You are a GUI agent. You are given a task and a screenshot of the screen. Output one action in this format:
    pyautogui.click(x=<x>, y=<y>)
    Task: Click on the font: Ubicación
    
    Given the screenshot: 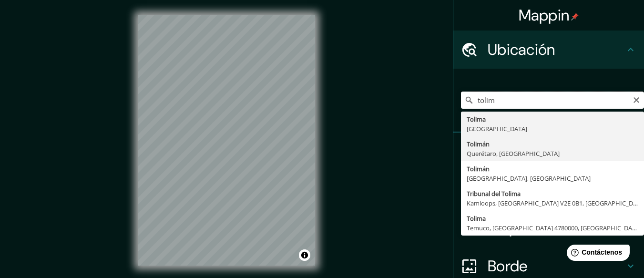 What is the action you would take?
    pyautogui.click(x=521, y=49)
    